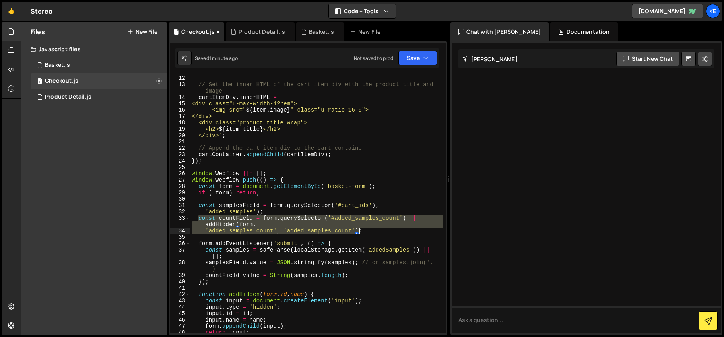 The width and height of the screenshot is (724, 337). I want to click on div: 42, so click(180, 295).